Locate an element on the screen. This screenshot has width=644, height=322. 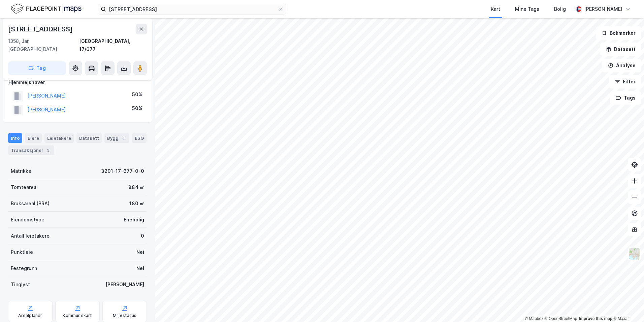
div: Tinglyst is located at coordinates (20, 284).